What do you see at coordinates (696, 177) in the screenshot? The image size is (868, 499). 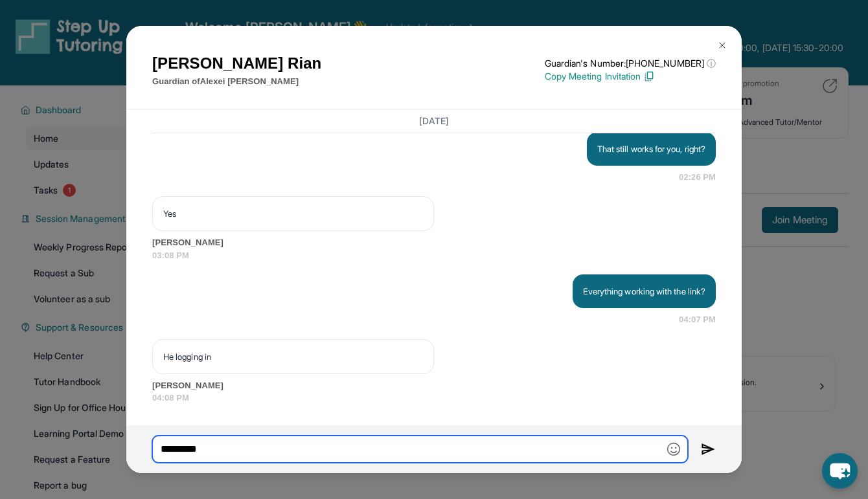 I see `span: 02:26 PM` at bounding box center [696, 177].